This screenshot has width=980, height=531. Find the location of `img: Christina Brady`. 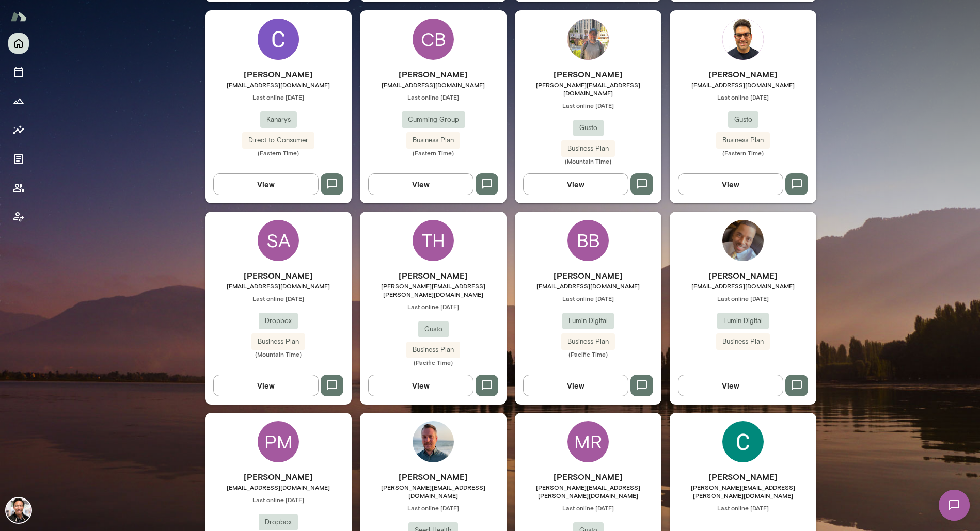

img: Christina Brady is located at coordinates (743, 442).